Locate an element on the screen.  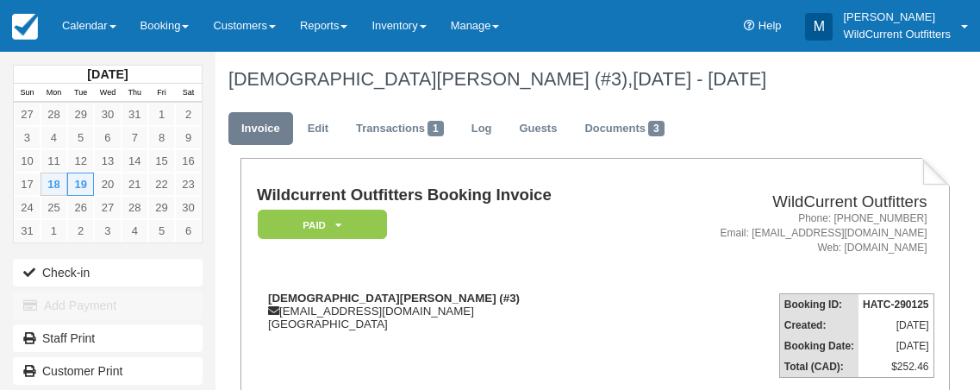
a: 14 is located at coordinates (135, 160).